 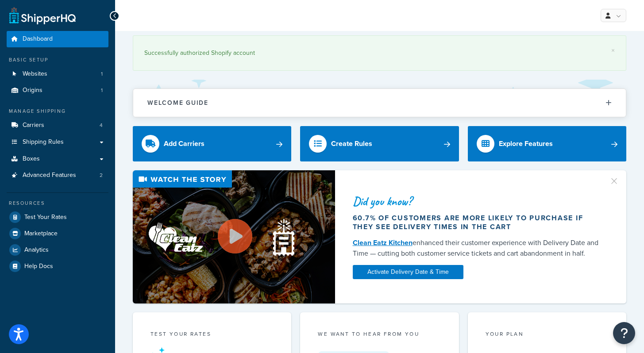 I want to click on a: Create Rules, so click(x=379, y=144).